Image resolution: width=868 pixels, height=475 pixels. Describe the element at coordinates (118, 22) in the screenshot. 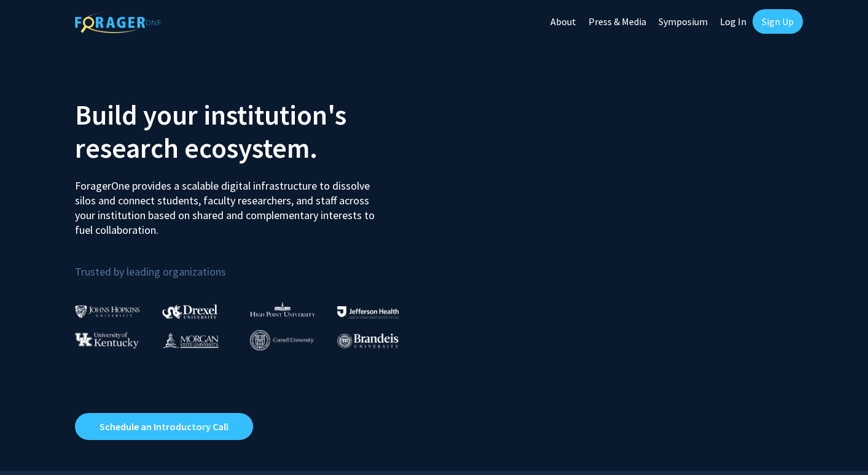

I see `img: ForagerOne Logo` at that location.